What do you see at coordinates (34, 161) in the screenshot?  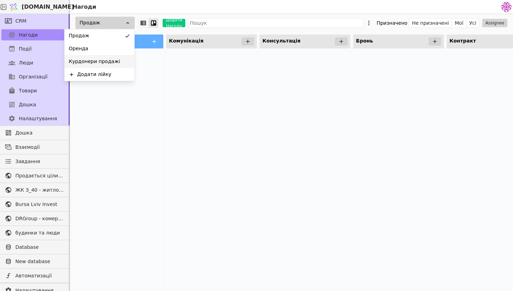 I see `a: Завдання` at bounding box center [34, 161].